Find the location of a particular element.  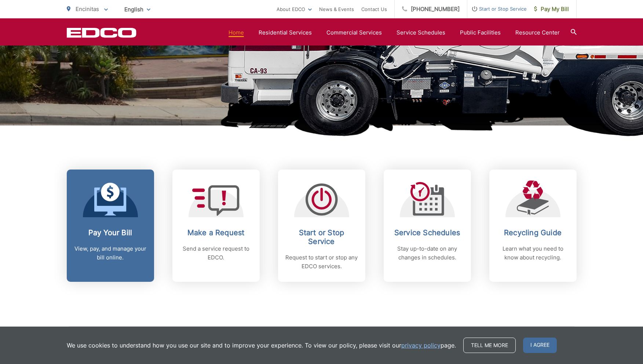

h2: Pay Your Bill is located at coordinates (110, 232).